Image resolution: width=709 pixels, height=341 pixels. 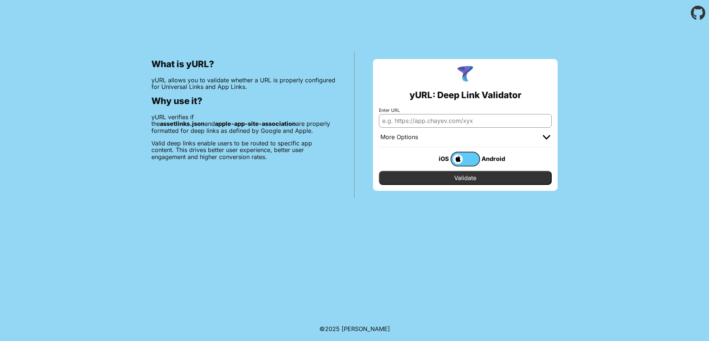 I want to click on input: e.g. https://app.chayev.com/xyx, so click(x=465, y=121).